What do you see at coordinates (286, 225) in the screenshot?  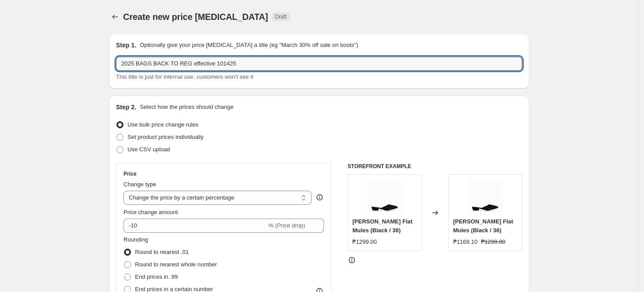 I see `span: % (Price drop)` at bounding box center [286, 225].